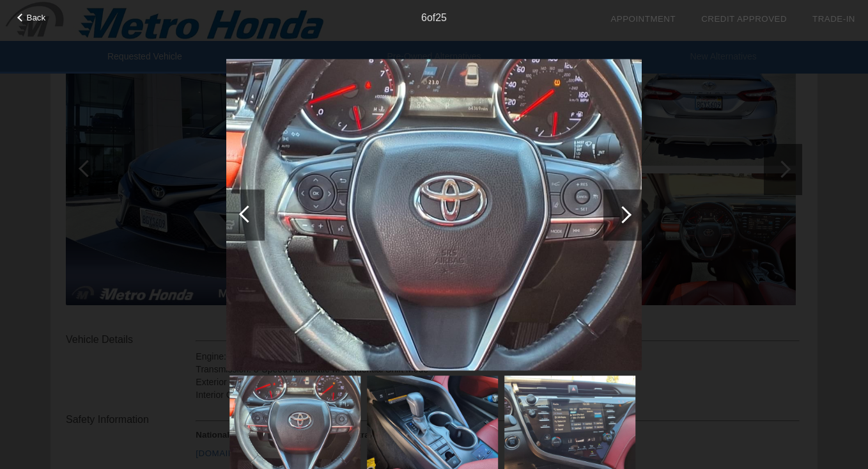 The image size is (868, 469). I want to click on img: 416f4bd705c055649013162ae2078362.jpg, so click(434, 215).